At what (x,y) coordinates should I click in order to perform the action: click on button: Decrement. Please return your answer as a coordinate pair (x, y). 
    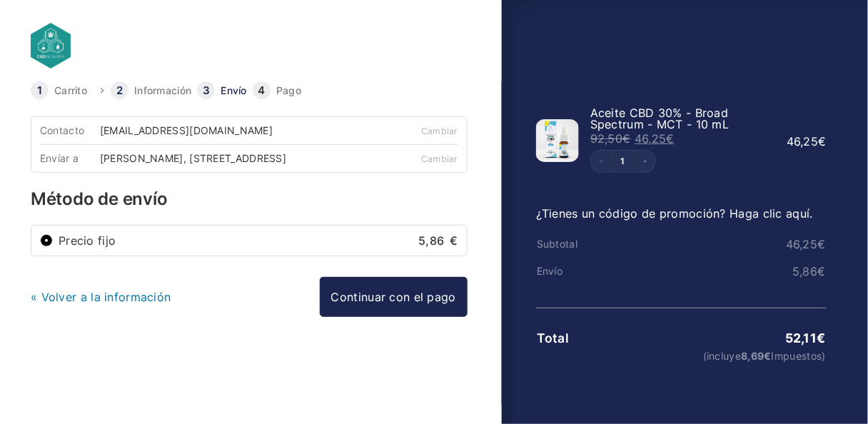
    Looking at the image, I should click on (602, 161).